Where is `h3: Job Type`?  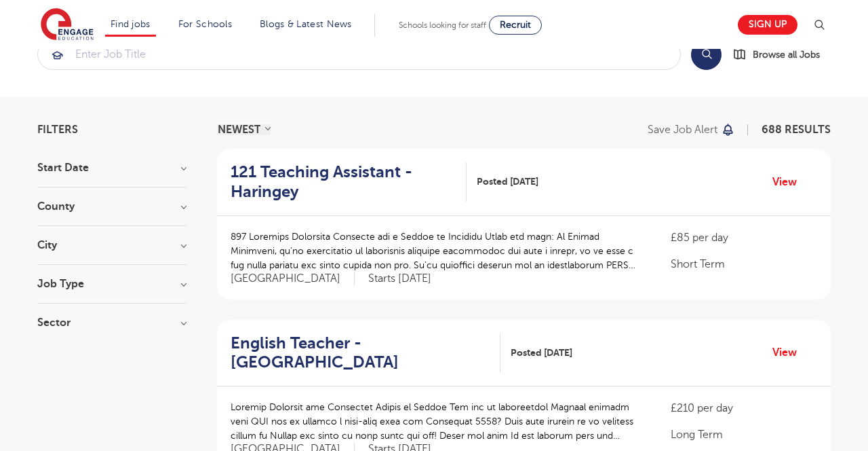 h3: Job Type is located at coordinates (112, 284).